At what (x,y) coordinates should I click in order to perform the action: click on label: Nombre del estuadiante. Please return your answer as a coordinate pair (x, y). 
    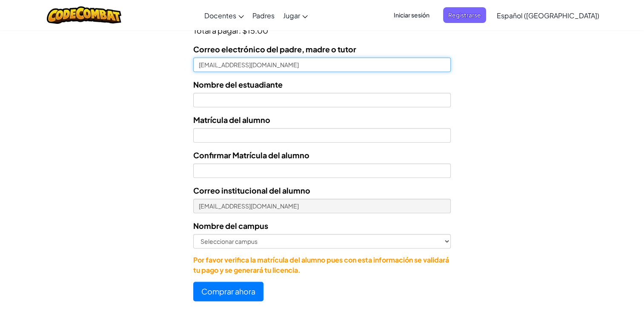
    Looking at the image, I should click on (238, 84).